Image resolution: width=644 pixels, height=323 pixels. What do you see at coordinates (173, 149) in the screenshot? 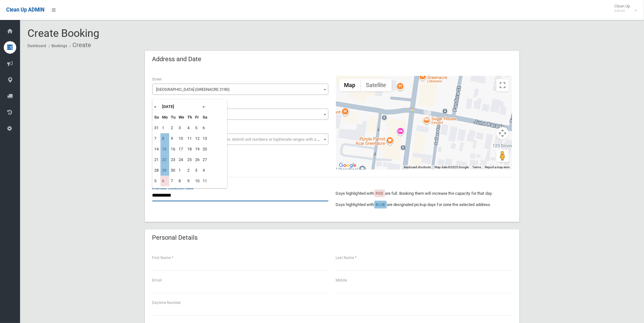
I see `td: 16` at bounding box center [173, 149].